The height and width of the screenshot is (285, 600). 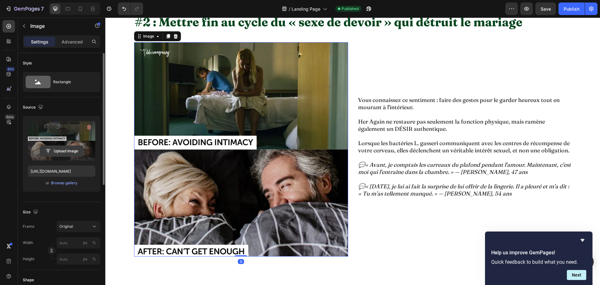 I want to click on div: Size, so click(x=31, y=212).